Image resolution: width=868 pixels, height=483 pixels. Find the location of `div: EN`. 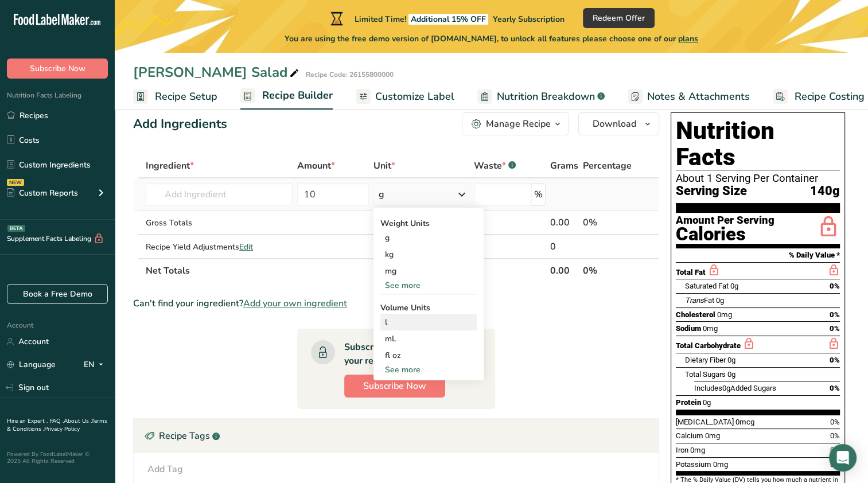

div: EN is located at coordinates (96, 365).